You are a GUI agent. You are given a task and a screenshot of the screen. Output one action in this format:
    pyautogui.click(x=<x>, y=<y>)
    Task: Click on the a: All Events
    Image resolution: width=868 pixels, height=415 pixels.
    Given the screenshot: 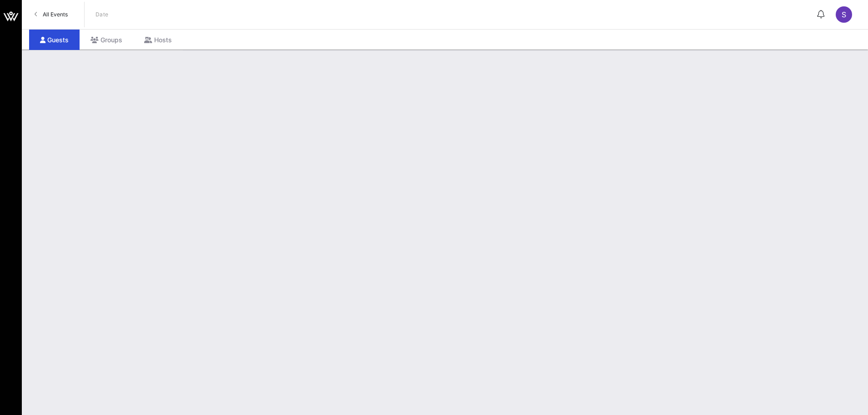 What is the action you would take?
    pyautogui.click(x=51, y=15)
    